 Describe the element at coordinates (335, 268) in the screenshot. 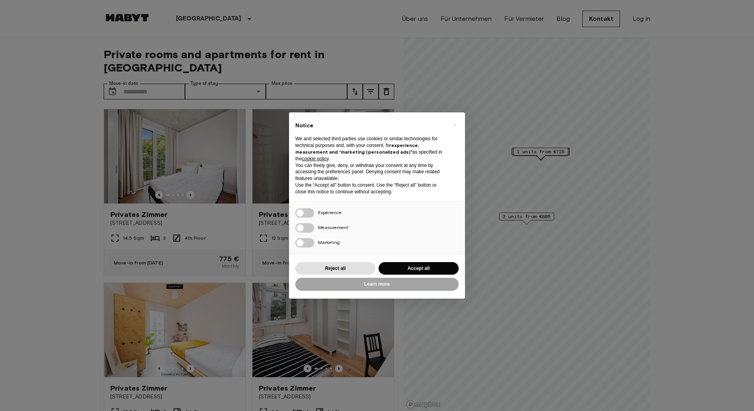

I see `button: Reject all` at that location.